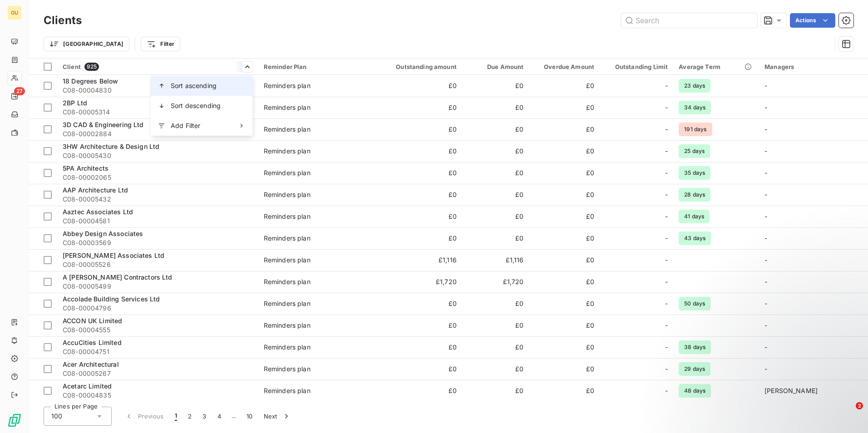 The height and width of the screenshot is (433, 868). I want to click on span: Sort descending, so click(196, 106).